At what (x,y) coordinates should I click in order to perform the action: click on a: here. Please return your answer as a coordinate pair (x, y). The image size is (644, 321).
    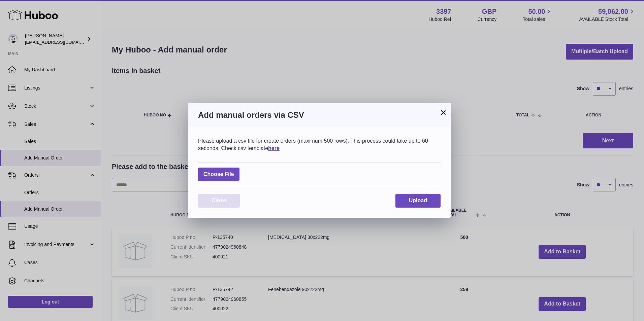
    Looking at the image, I should click on (274, 148).